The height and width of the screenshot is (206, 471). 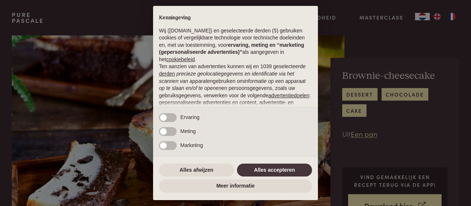 I want to click on span: Ervaring, so click(x=190, y=117).